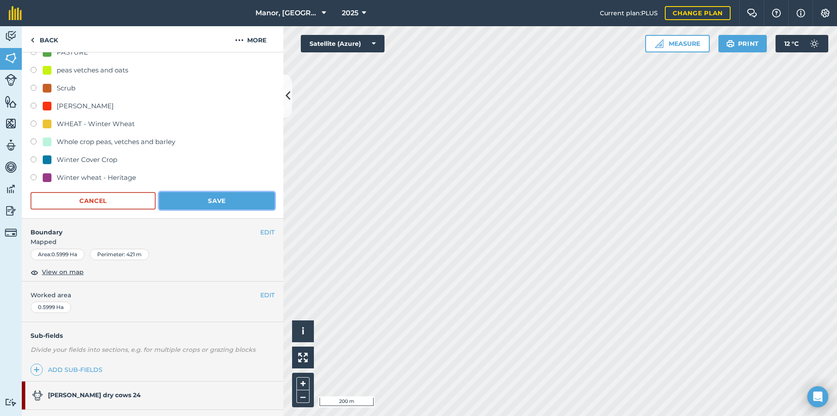 The width and height of the screenshot is (837, 416). What do you see at coordinates (350, 13) in the screenshot?
I see `span: 2025` at bounding box center [350, 13].